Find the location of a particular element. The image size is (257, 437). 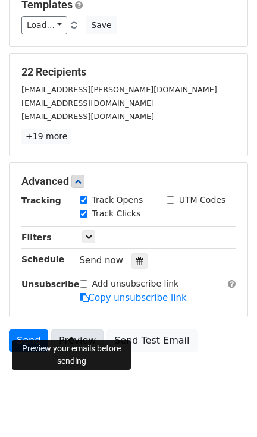

strong: Schedule is located at coordinates (43, 259).